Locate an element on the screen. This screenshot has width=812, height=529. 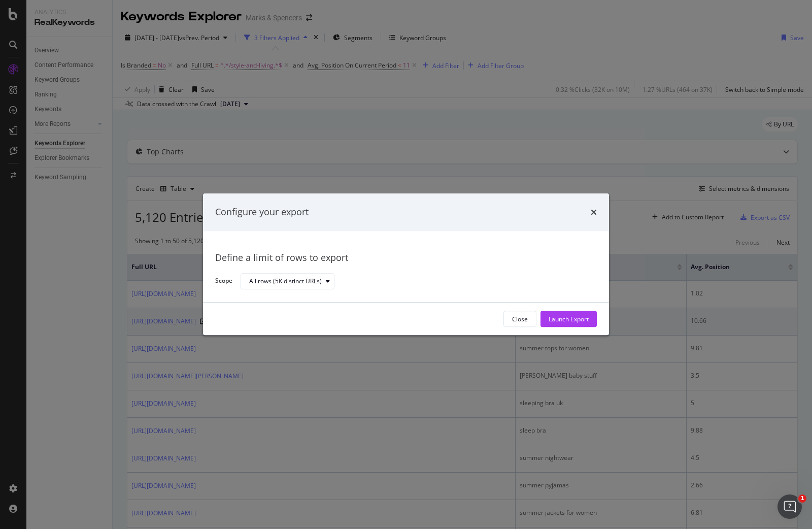
div: Define a limit of rows to export is located at coordinates (406, 258).